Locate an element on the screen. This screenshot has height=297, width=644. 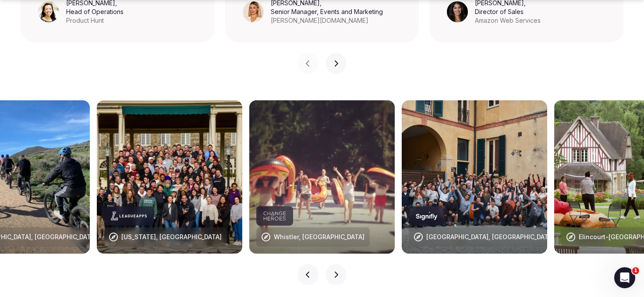
div: Head of Operations is located at coordinates (95, 12).